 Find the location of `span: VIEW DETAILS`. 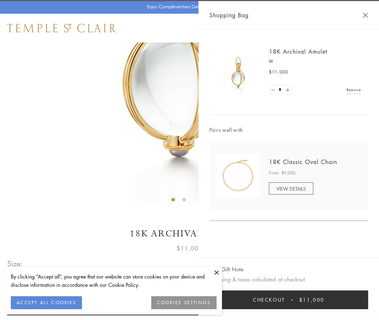

span: VIEW DETAILS is located at coordinates (291, 189).